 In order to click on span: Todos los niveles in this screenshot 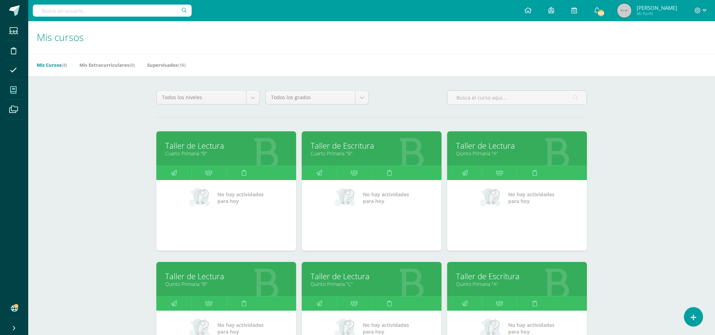, I will do `click(201, 97)`.